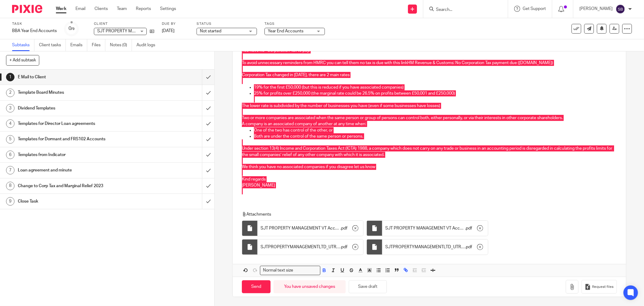 The width and height of the screenshot is (644, 306). Describe the element at coordinates (602, 287) in the screenshot. I see `span: Request files` at that location.